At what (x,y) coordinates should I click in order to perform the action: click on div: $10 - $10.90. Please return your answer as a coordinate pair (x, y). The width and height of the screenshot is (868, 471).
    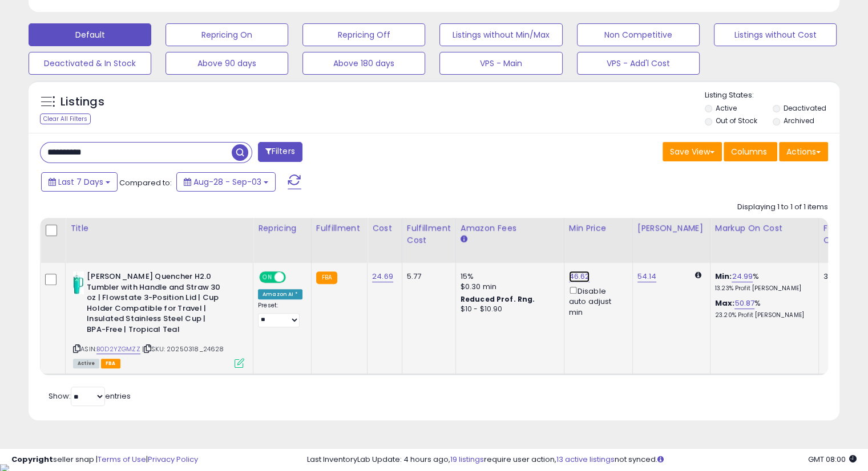
    Looking at the image, I should click on (508, 309).